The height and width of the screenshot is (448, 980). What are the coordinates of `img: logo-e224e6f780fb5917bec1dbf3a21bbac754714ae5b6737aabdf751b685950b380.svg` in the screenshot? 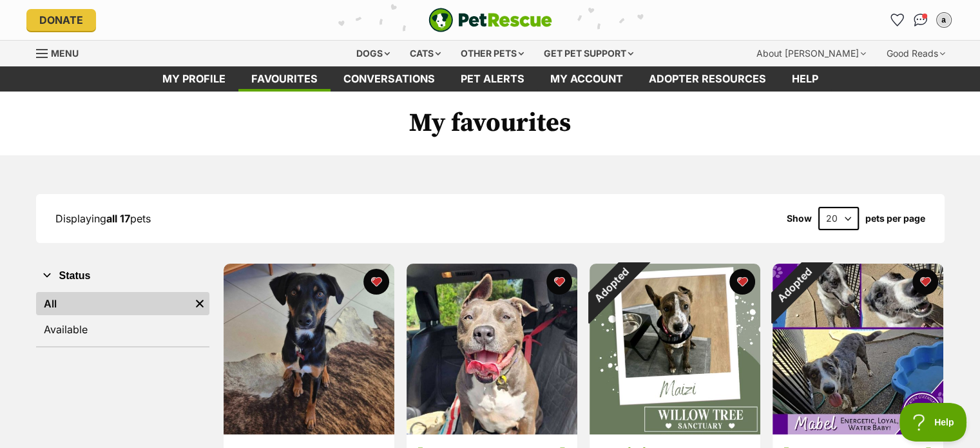 It's located at (490, 20).